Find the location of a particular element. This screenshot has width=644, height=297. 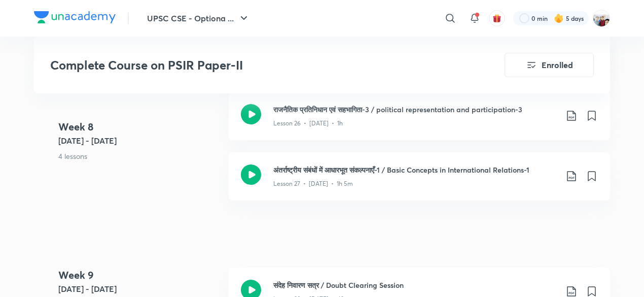

img: avatar is located at coordinates (497, 18).